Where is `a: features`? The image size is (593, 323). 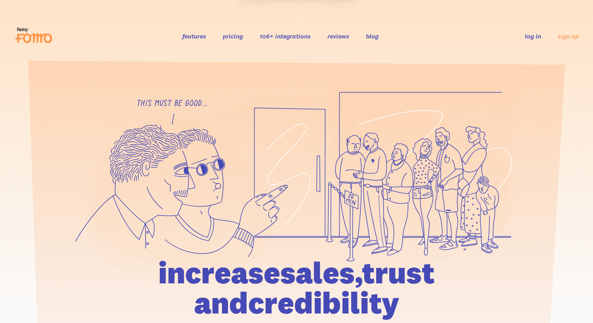
a: features is located at coordinates (194, 36).